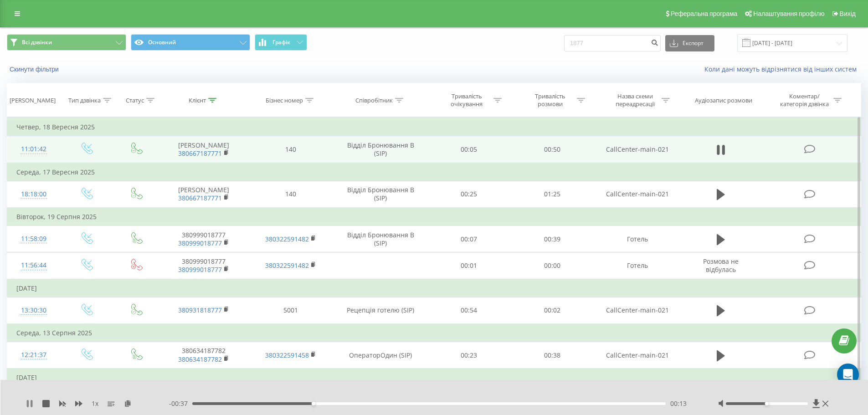 The image size is (868, 415). What do you see at coordinates (468, 194) in the screenshot?
I see `td: 00:25` at bounding box center [468, 194].